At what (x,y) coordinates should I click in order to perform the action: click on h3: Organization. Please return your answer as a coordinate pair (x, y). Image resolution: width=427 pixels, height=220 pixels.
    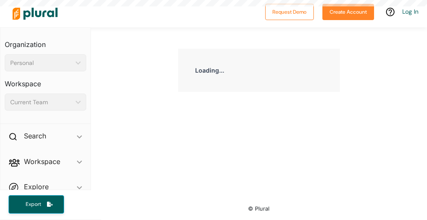
    Looking at the image, I should click on (45, 41).